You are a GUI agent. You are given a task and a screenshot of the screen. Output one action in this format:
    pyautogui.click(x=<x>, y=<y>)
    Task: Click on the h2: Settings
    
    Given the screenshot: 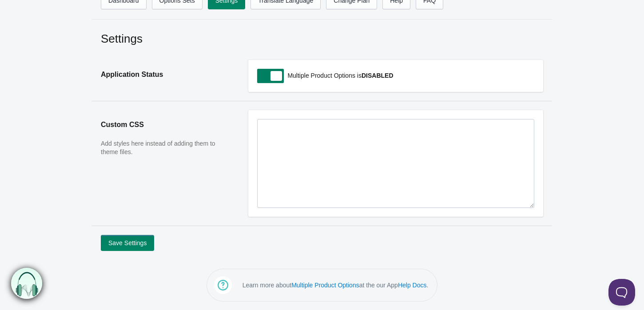 What is the action you would take?
    pyautogui.click(x=322, y=39)
    